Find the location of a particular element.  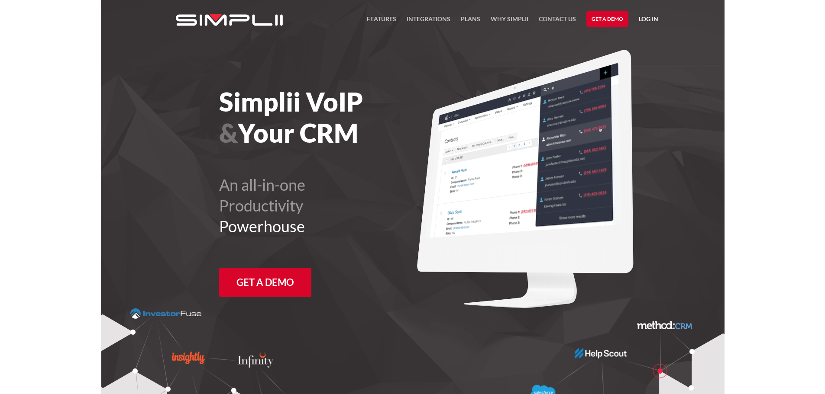

a: Integrations is located at coordinates (428, 22).